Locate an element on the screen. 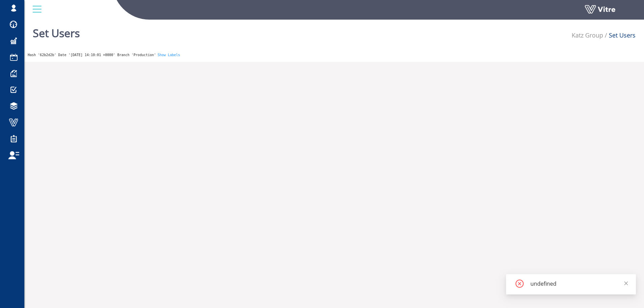 This screenshot has height=308, width=644. span: close is located at coordinates (626, 283).